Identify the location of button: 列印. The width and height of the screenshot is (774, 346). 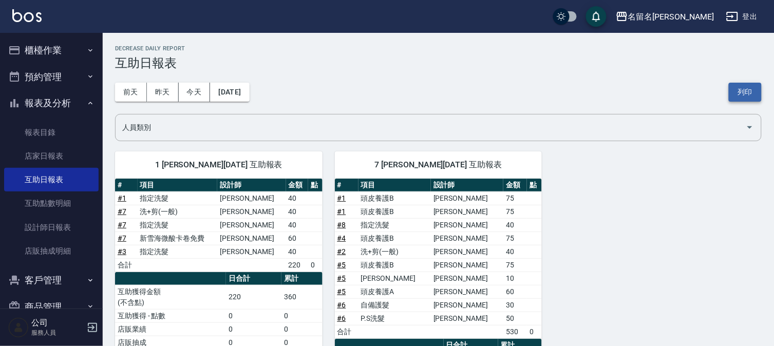
(745, 92).